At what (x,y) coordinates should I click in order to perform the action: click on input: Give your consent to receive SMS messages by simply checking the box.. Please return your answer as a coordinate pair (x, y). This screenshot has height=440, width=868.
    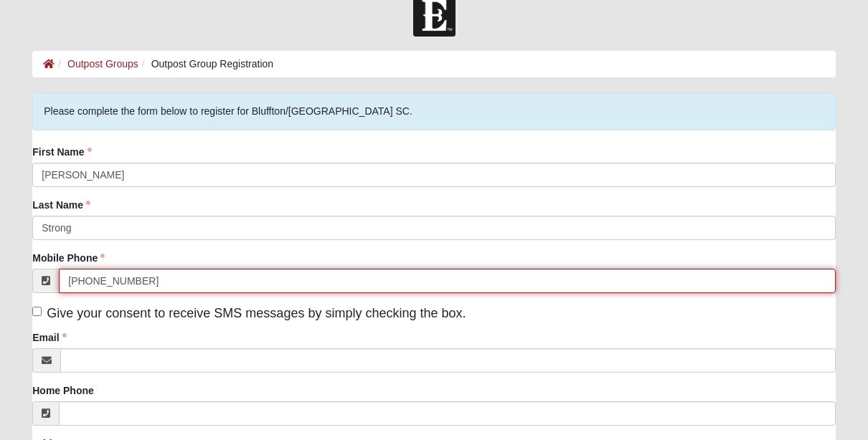
    Looking at the image, I should click on (36, 311).